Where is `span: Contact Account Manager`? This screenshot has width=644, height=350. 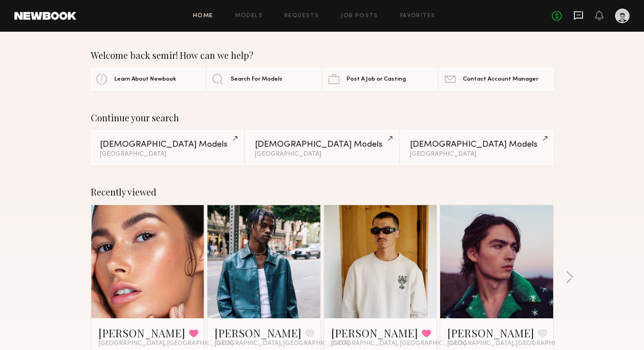 span: Contact Account Manager is located at coordinates (500, 79).